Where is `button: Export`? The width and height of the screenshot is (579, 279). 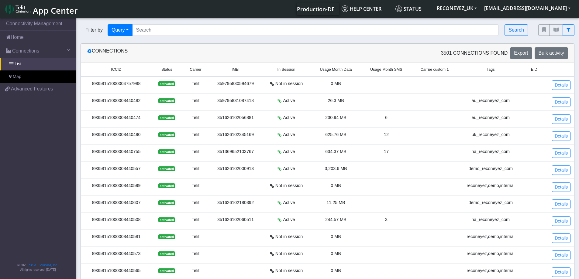
button: Export is located at coordinates (521, 53).